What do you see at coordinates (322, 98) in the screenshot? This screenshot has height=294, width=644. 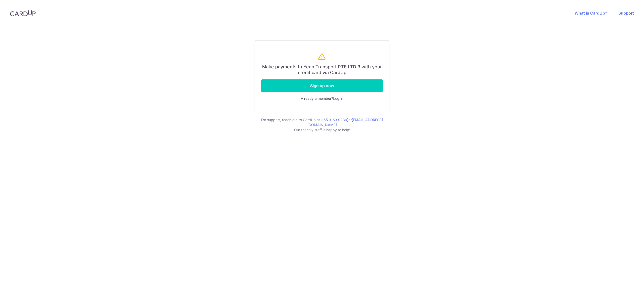 I see `div: Already a member?` at bounding box center [322, 98].